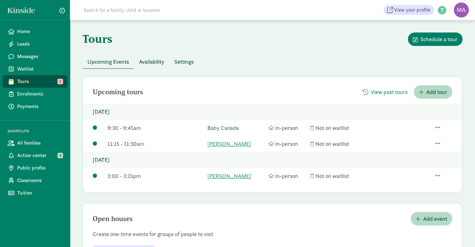 The image size is (475, 247). I want to click on span: Public profile, so click(40, 168).